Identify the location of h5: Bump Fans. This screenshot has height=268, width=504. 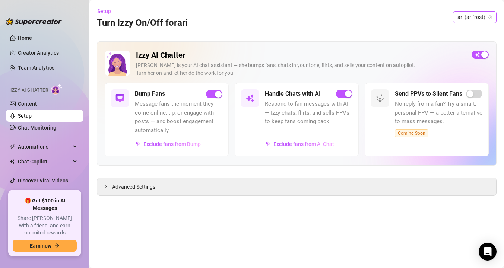
(150, 94).